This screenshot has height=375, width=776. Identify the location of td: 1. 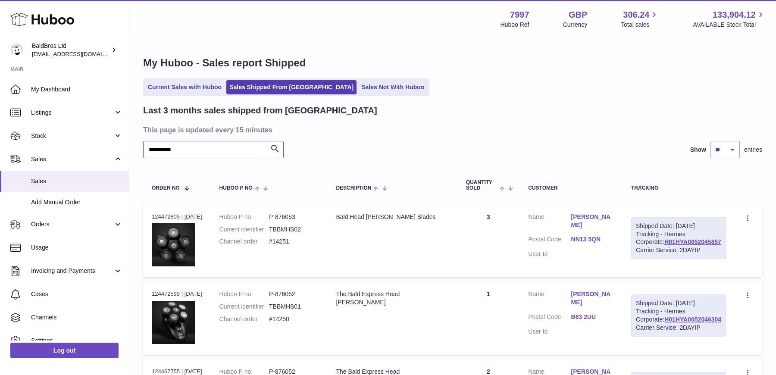
(489, 318).